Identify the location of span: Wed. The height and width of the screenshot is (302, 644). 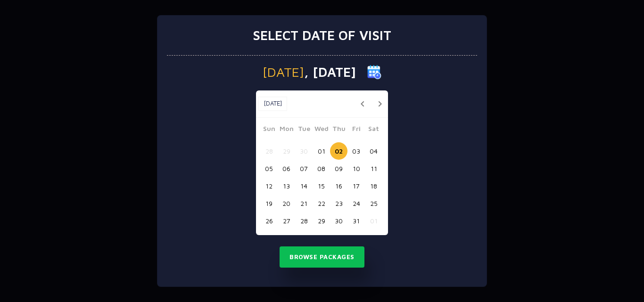
(321, 130).